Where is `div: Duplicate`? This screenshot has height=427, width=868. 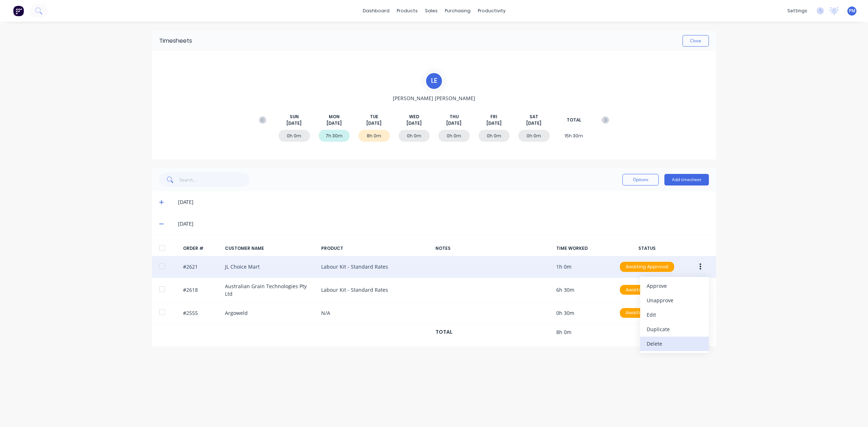
div: Duplicate is located at coordinates (674, 329).